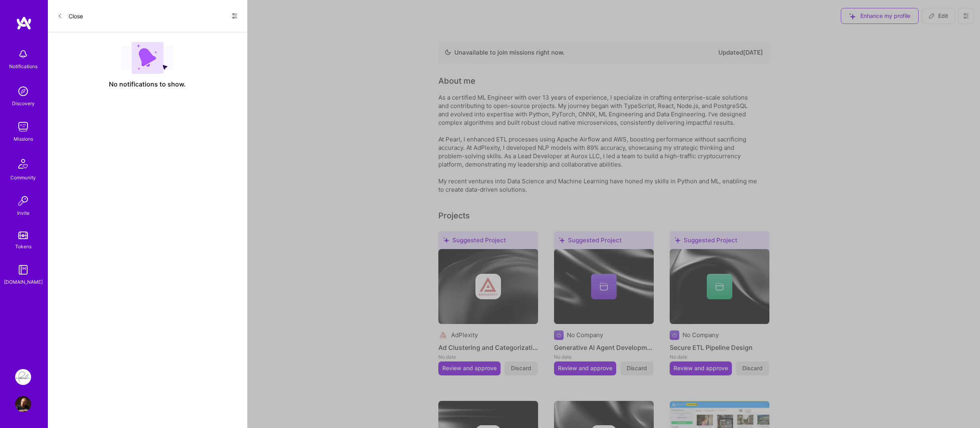 This screenshot has width=980, height=428. I want to click on div: Discovery, so click(23, 104).